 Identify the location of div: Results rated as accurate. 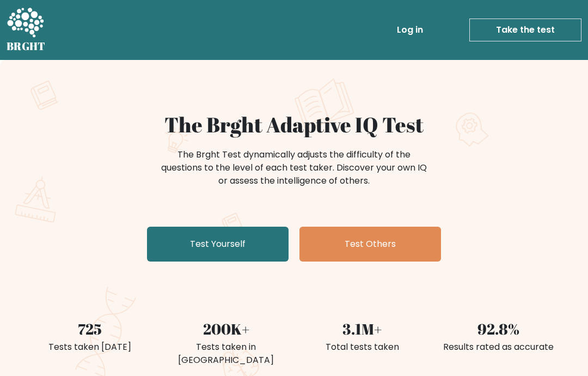
(498, 347).